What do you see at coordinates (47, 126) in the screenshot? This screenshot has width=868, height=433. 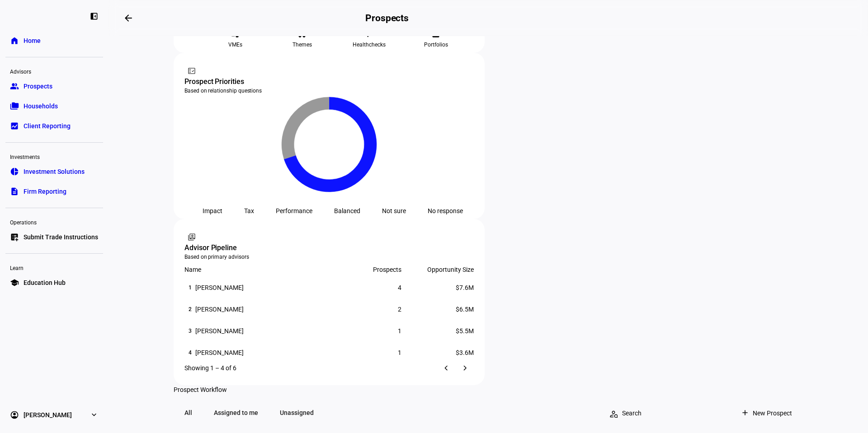 I see `span: Client Reporting` at bounding box center [47, 126].